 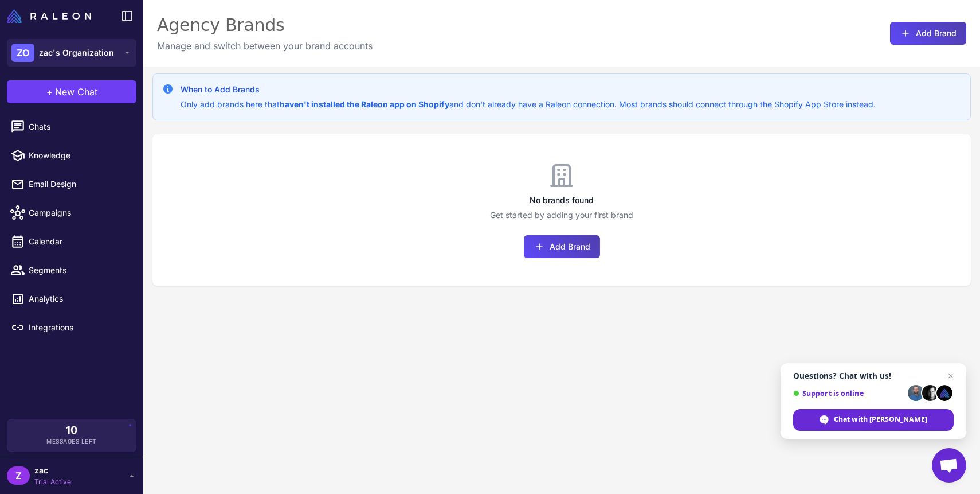 What do you see at coordinates (72, 91) in the screenshot?
I see `button: +New Chat` at bounding box center [72, 91].